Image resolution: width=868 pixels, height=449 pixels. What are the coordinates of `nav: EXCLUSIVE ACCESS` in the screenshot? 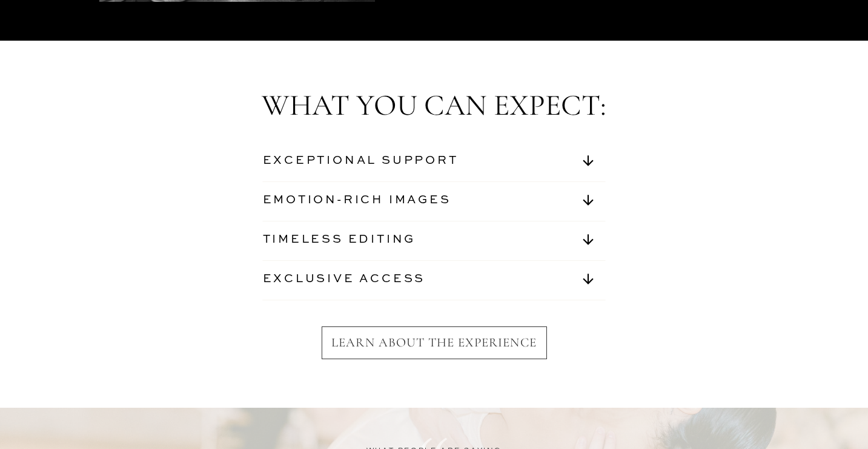 It's located at (376, 281).